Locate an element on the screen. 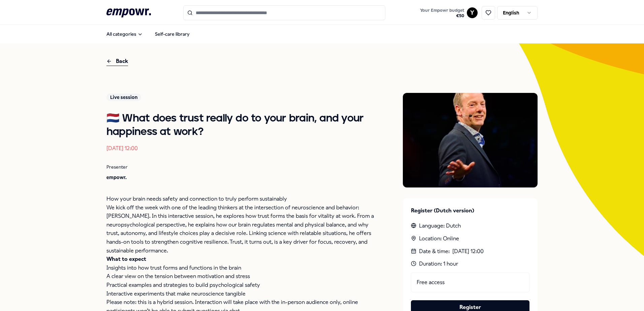 The height and width of the screenshot is (311, 644). p: Interactive experiments that make neuroscience tangible is located at coordinates (241, 294).